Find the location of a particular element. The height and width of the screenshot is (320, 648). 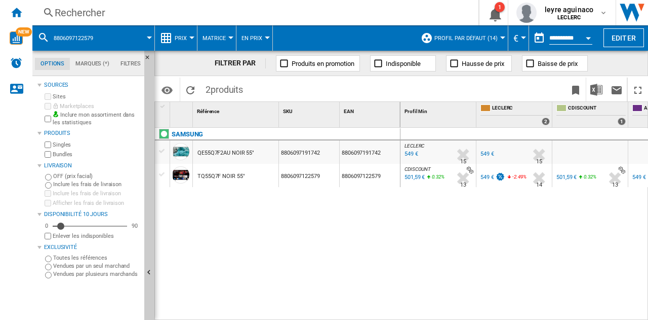

div: LECLERC 2 offers sold by LECLERC is located at coordinates (515, 114).